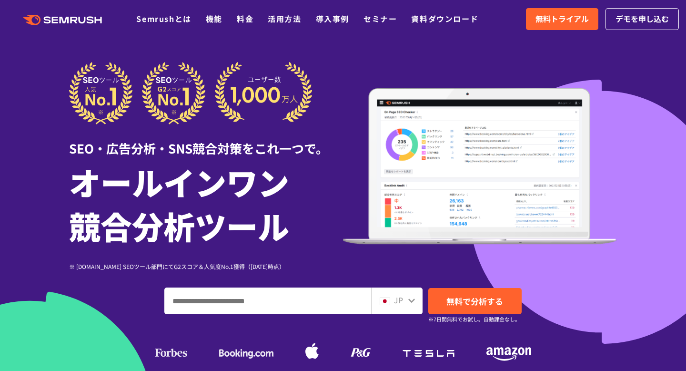 The image size is (686, 371). Describe the element at coordinates (206, 141) in the screenshot. I see `div: SEO・広告分析・SNS競合対策をこれ一つで。` at that location.